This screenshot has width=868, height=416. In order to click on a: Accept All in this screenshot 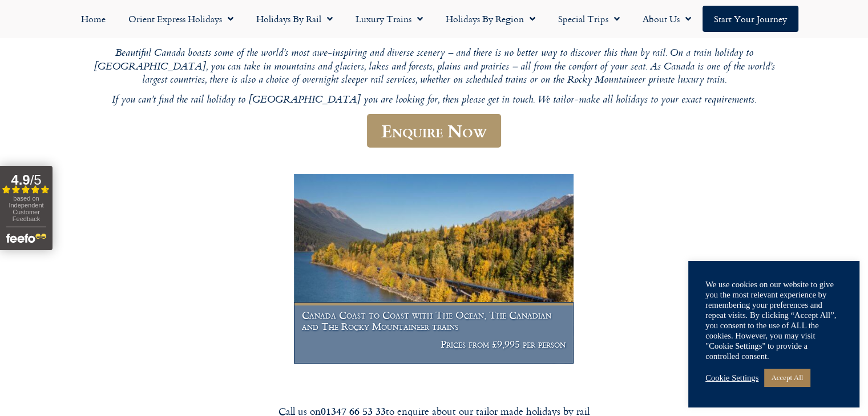, I will do `click(787, 378)`.